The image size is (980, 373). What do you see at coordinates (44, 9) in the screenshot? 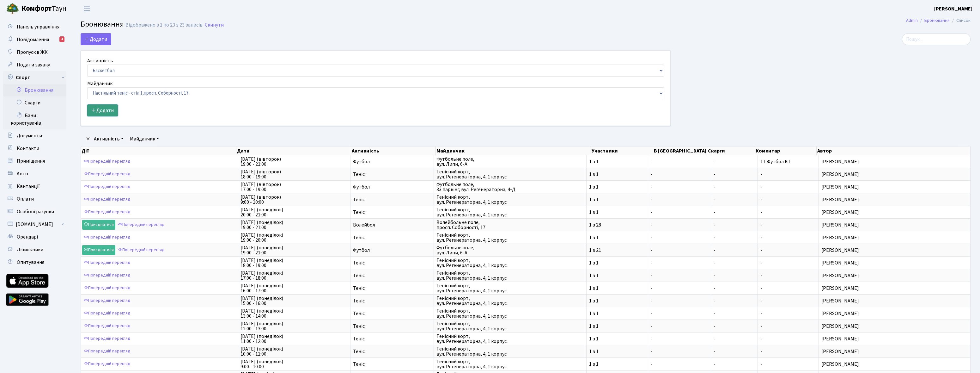
I see `span: Таун` at bounding box center [44, 9].